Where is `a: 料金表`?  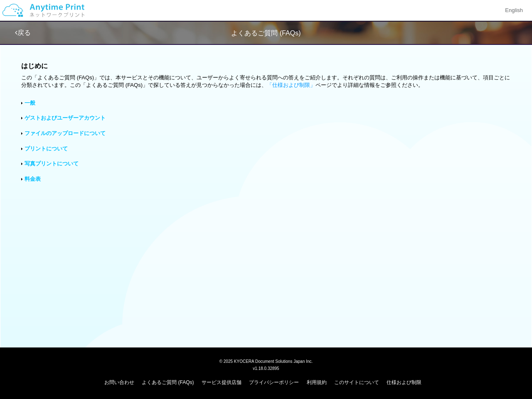 a: 料金表 is located at coordinates (32, 179).